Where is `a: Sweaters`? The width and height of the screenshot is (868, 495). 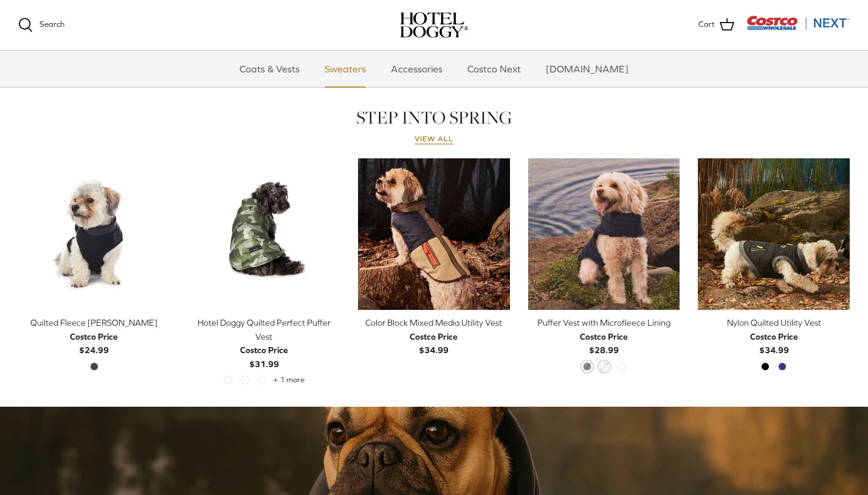 a: Sweaters is located at coordinates (345, 69).